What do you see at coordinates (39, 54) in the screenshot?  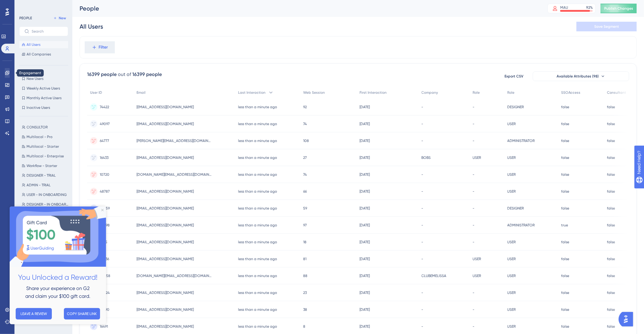 I see `span: All Companies` at bounding box center [39, 54].